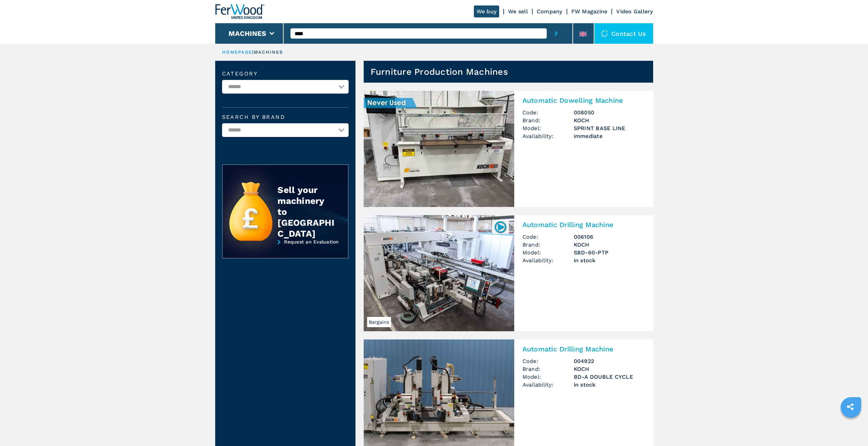 The image size is (868, 446). What do you see at coordinates (439, 273) in the screenshot?
I see `img: Automatic Drilling Machine KOCH SBD-60-PTP` at bounding box center [439, 273].